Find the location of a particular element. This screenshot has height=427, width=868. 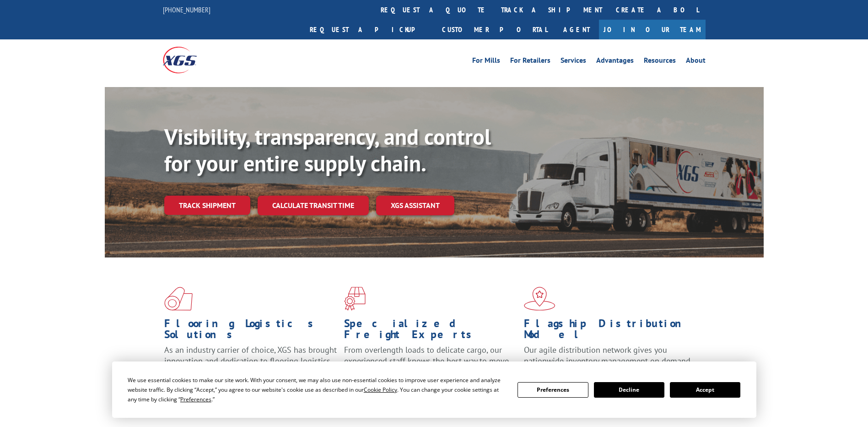

div: Cookie Consent Prompt is located at coordinates (434, 389).